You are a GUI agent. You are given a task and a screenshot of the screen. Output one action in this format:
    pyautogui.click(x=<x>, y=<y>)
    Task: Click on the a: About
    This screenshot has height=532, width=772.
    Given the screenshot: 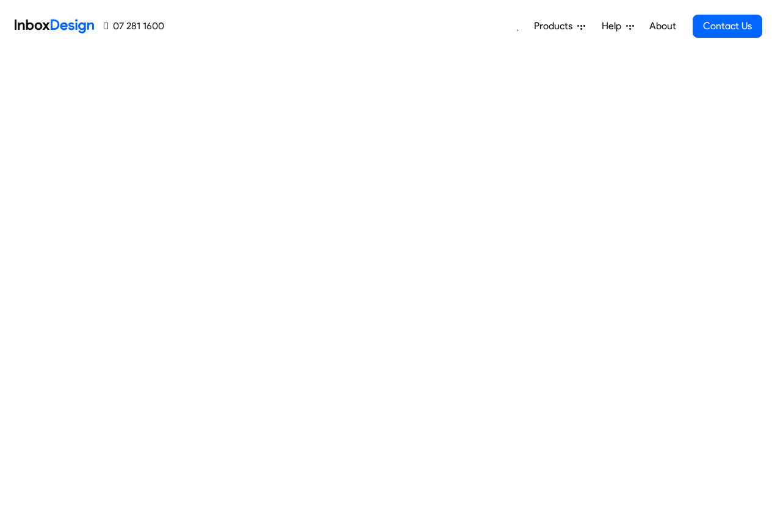 What is the action you would take?
    pyautogui.click(x=662, y=26)
    